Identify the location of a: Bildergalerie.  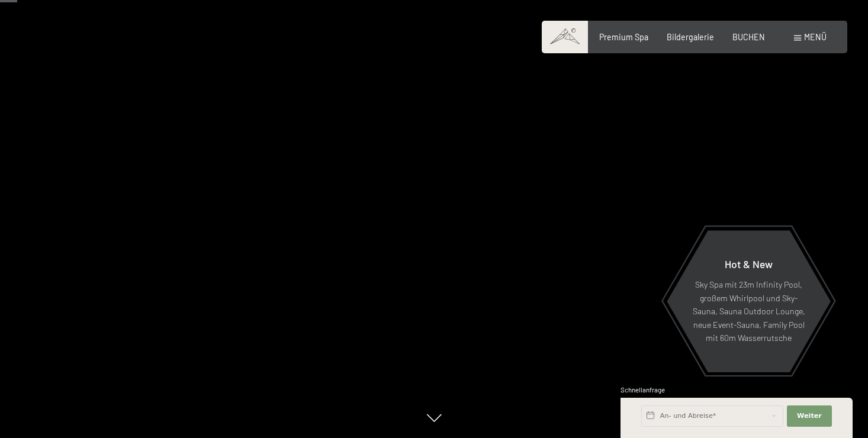
(691, 36).